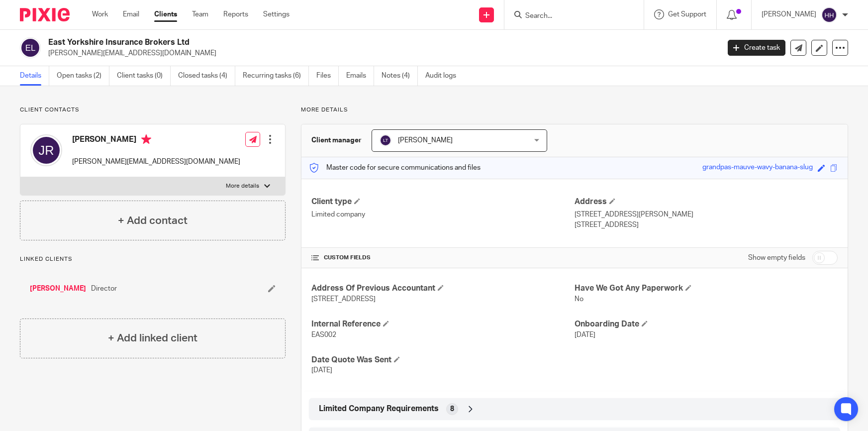 The image size is (868, 431). I want to click on h2: East Yorkshire Insurance Brokers Ltd, so click(314, 42).